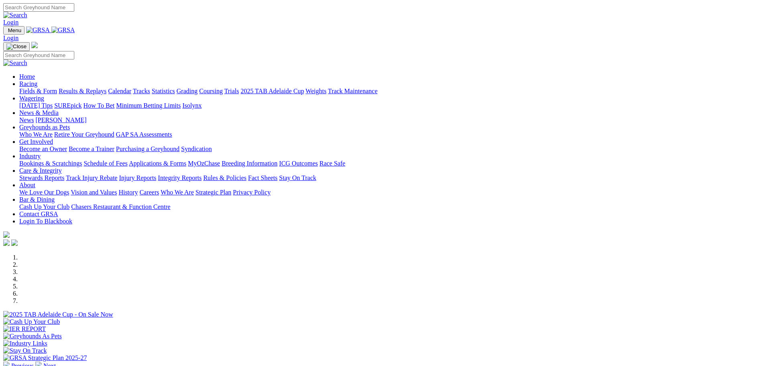 The height and width of the screenshot is (366, 765). Describe the element at coordinates (225, 178) in the screenshot. I see `a: Rules & Policies` at that location.